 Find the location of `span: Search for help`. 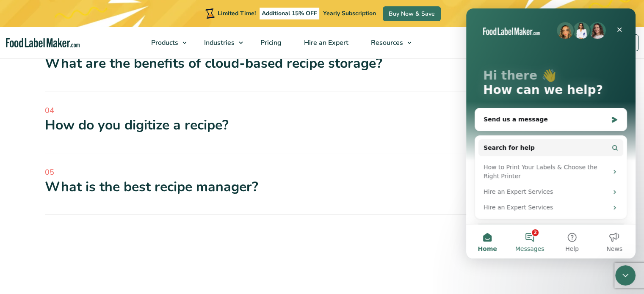

span: Search for help is located at coordinates (43, 139).